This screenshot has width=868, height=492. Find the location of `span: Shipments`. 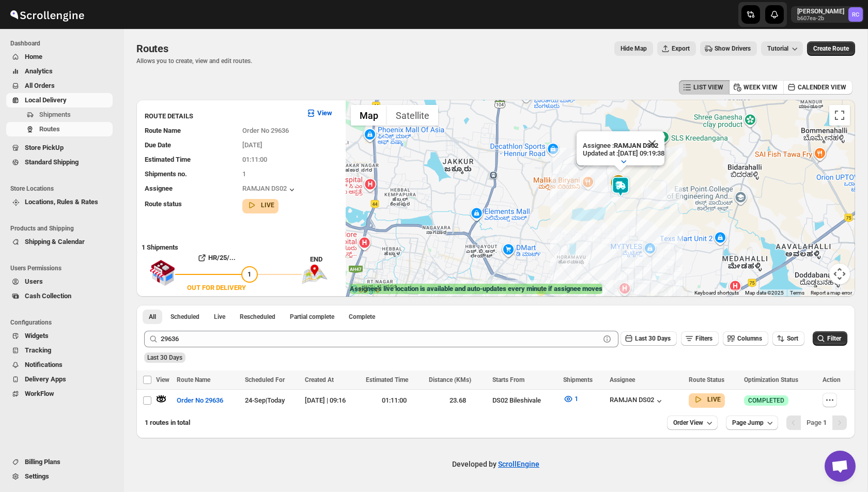

span: Shipments is located at coordinates (54, 115).